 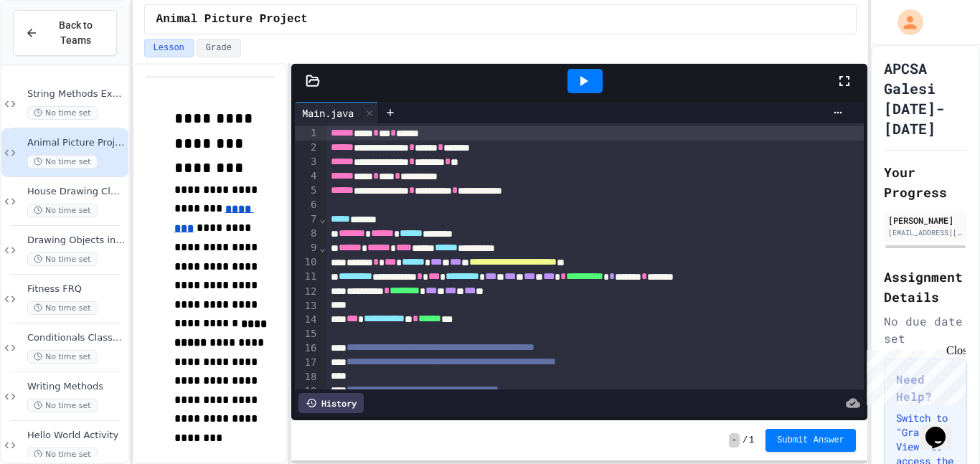 What do you see at coordinates (76, 387) in the screenshot?
I see `span: Writing Methods` at bounding box center [76, 387].